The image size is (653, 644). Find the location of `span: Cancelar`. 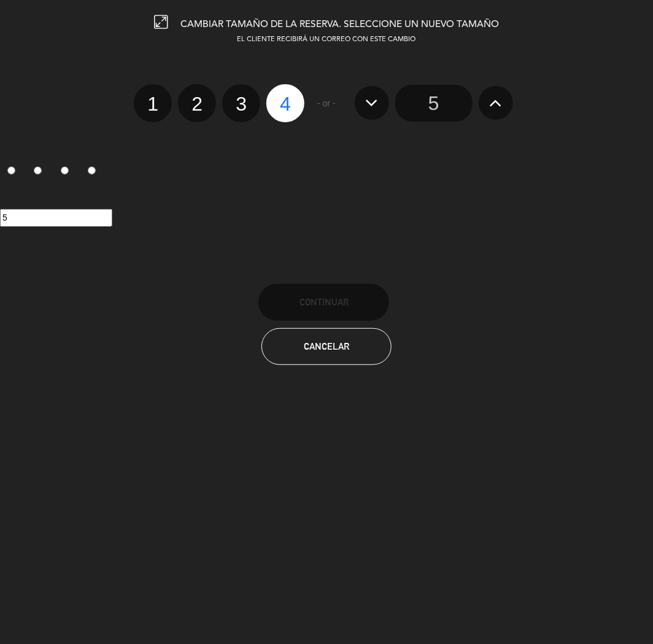

span: Cancelar is located at coordinates (326, 346).